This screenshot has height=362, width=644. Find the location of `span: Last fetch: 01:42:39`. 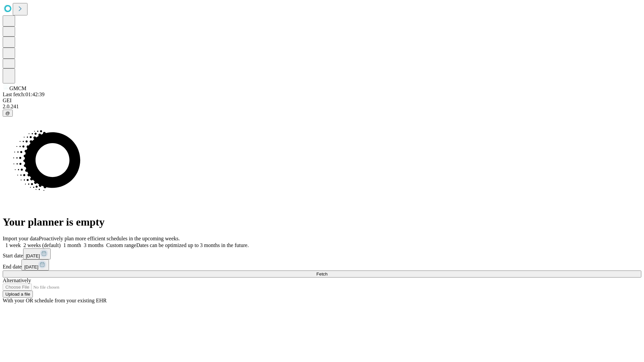

span: Last fetch: 01:42:39 is located at coordinates (23, 94).